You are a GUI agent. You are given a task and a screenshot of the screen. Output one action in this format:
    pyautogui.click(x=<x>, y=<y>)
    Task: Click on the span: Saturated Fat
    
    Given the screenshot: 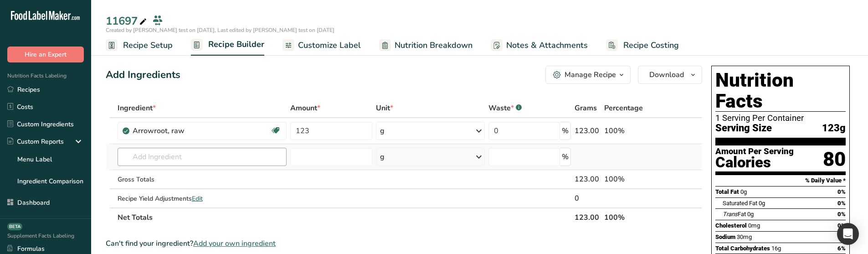 What is the action you would take?
    pyautogui.click(x=740, y=203)
    